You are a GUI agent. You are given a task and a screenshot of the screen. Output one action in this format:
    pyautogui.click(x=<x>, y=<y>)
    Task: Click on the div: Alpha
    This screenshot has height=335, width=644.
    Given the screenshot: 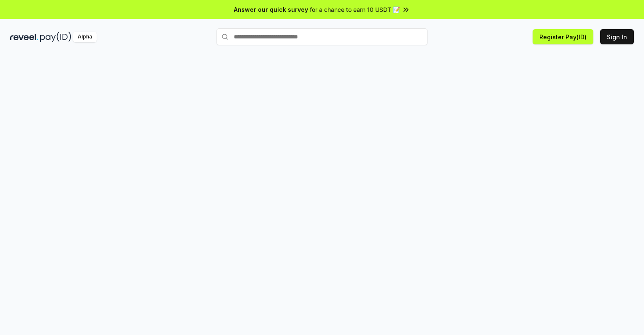 What is the action you would take?
    pyautogui.click(x=85, y=36)
    